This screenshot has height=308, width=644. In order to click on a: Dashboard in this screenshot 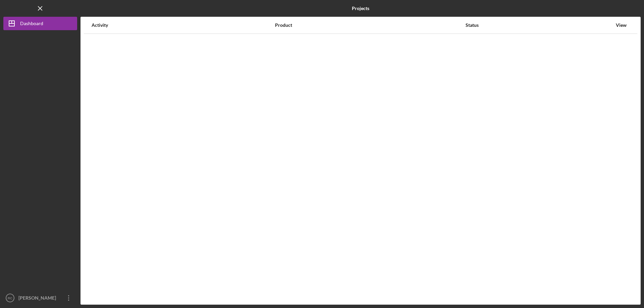, I will do `click(40, 23)`.